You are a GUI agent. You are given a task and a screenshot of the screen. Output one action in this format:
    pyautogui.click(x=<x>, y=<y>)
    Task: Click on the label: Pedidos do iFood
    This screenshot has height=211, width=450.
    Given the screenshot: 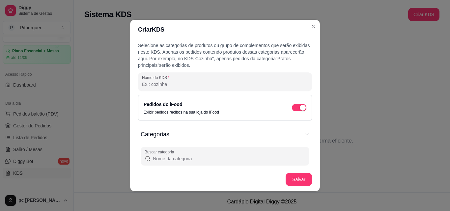 What is the action you would take?
    pyautogui.click(x=163, y=104)
    